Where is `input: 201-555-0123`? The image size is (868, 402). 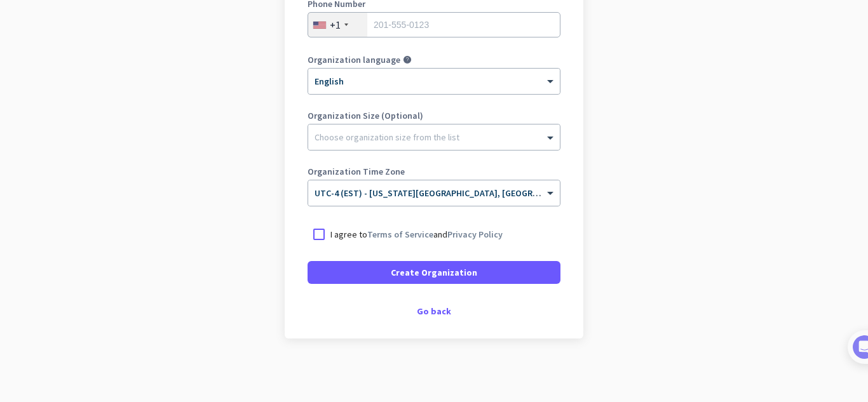
input: 201-555-0123 is located at coordinates (434, 25).